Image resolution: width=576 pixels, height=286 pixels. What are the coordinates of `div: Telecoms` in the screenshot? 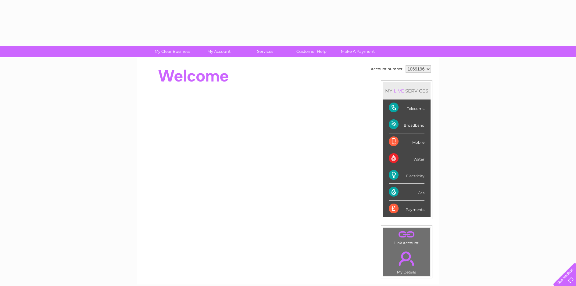 It's located at (407, 108).